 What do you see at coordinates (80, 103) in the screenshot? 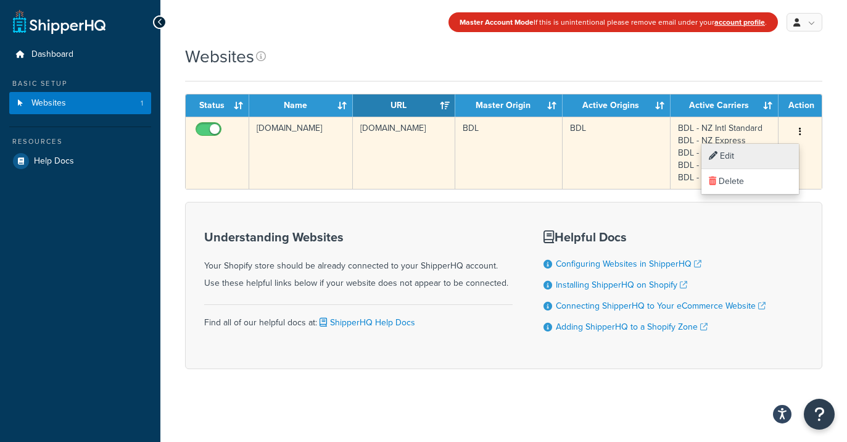
I see `li: Websites` at bounding box center [80, 103].